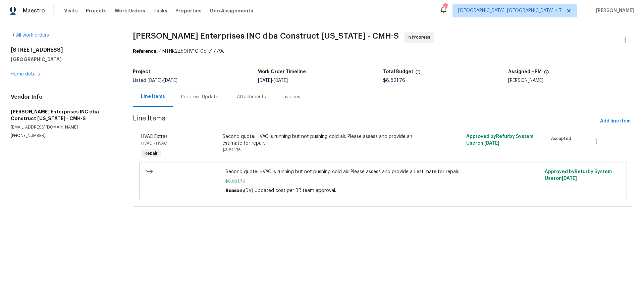 The image size is (644, 302). Describe the element at coordinates (383, 172) in the screenshot. I see `span: Second quote: HVAC is running but not pushing cold air. Please assess and provide an estimate for...` at that location.